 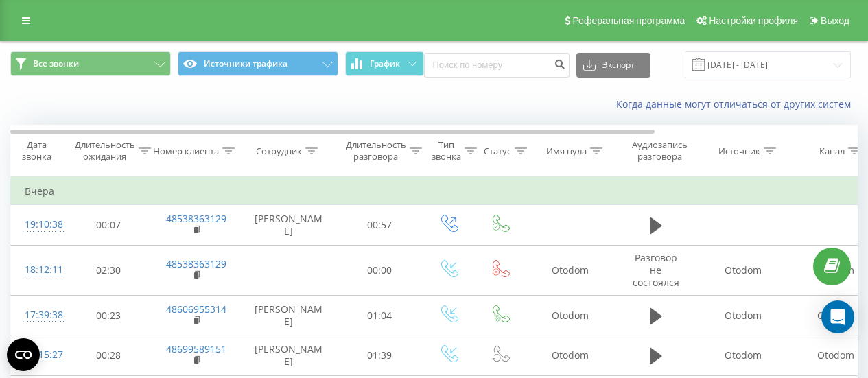 I want to click on span: Разговор не состоялся, so click(x=657, y=270).